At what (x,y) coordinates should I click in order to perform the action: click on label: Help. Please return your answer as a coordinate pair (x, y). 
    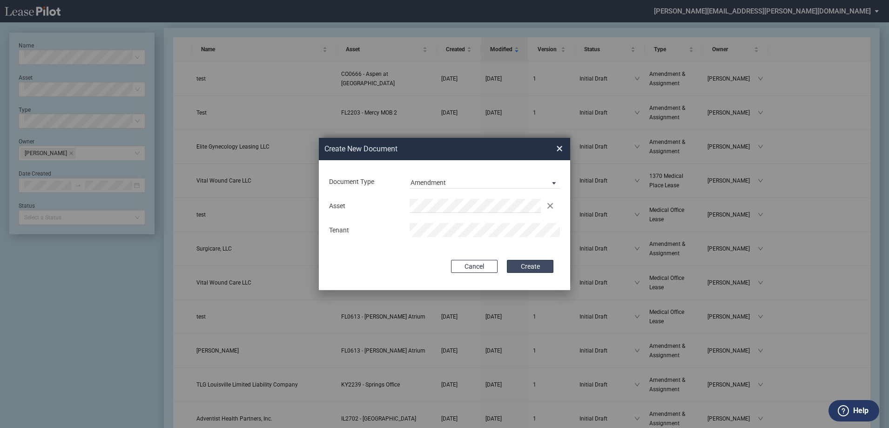
    Looking at the image, I should click on (860, 410).